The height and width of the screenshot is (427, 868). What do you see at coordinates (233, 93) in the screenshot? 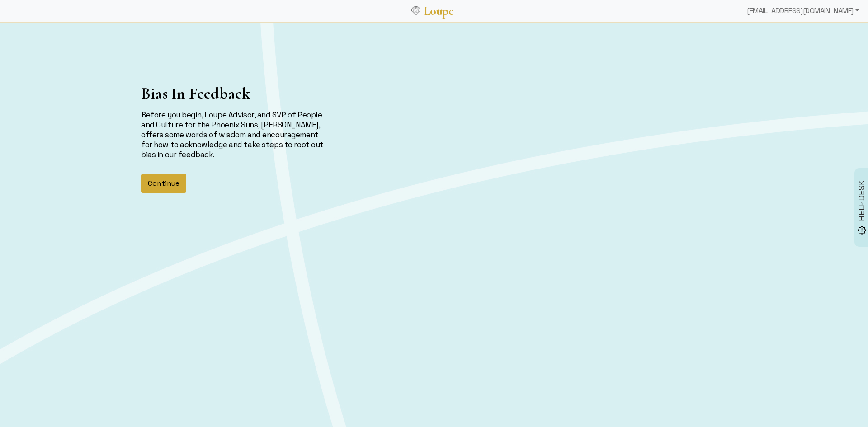
I see `h1: Bias In Feedback` at bounding box center [233, 93].